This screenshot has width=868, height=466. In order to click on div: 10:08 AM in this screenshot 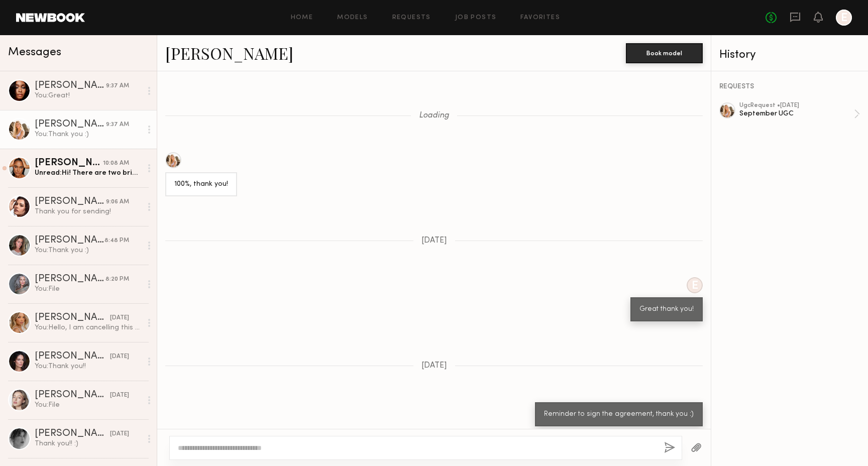, I will do `click(116, 164)`.